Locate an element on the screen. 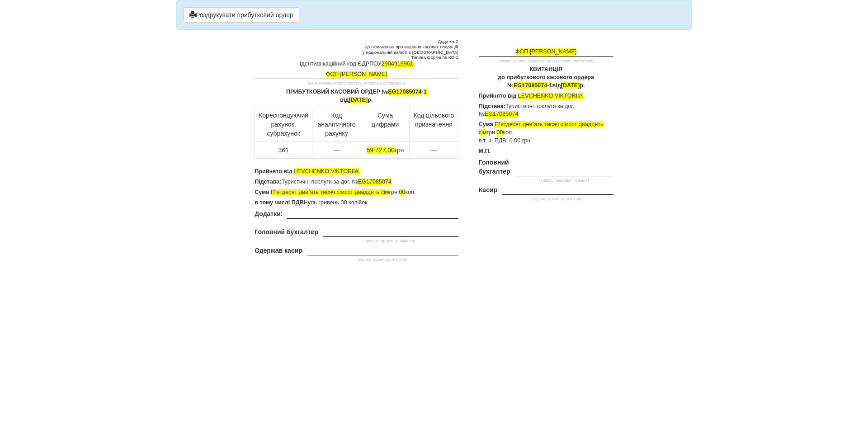  p: Нуль гривень 00 копійок is located at coordinates (356, 203).